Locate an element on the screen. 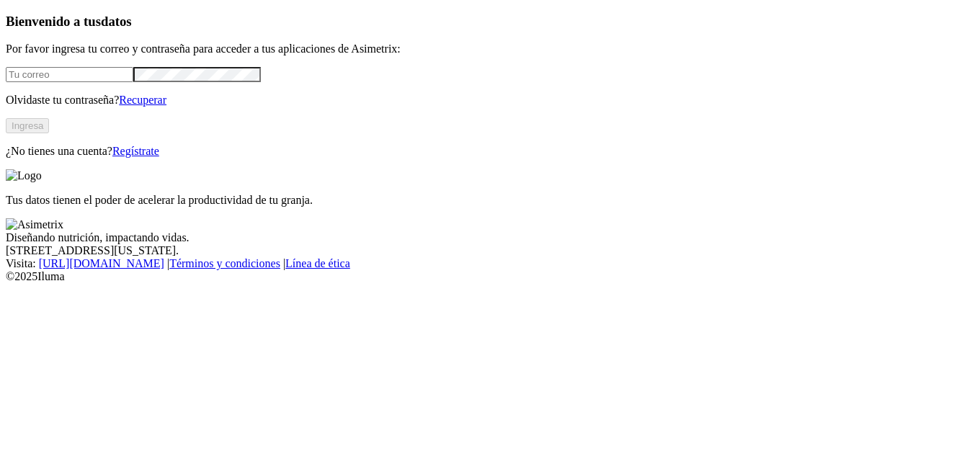  h3: Bienvenido a tus is located at coordinates (490, 22).